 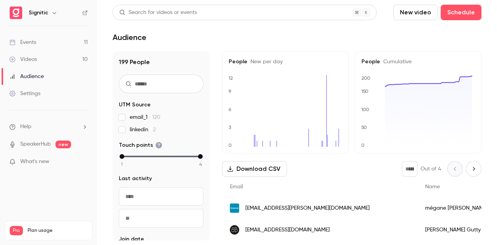 What do you see at coordinates (63, 144) in the screenshot?
I see `span: new` at bounding box center [63, 144].